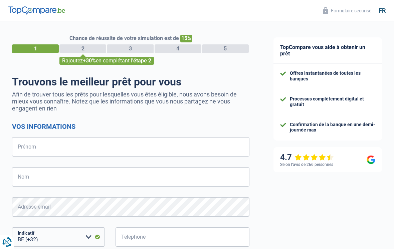 The height and width of the screenshot is (249, 394). I want to click on input: 401020304, so click(182, 237).